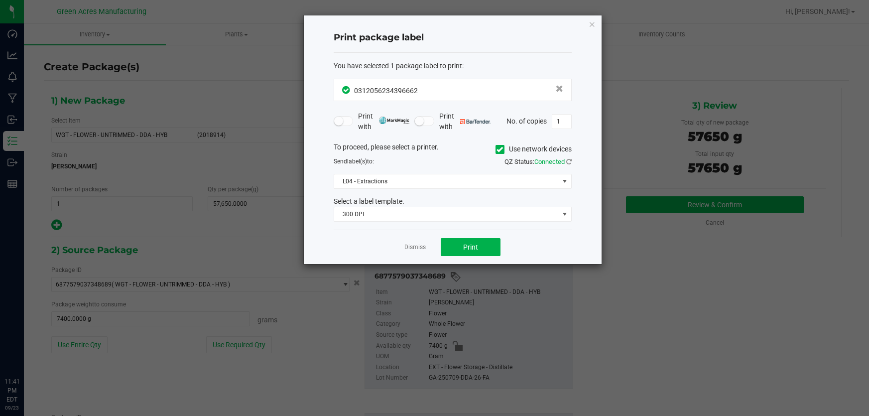 This screenshot has width=869, height=416. Describe the element at coordinates (471, 247) in the screenshot. I see `span: Print` at that location.